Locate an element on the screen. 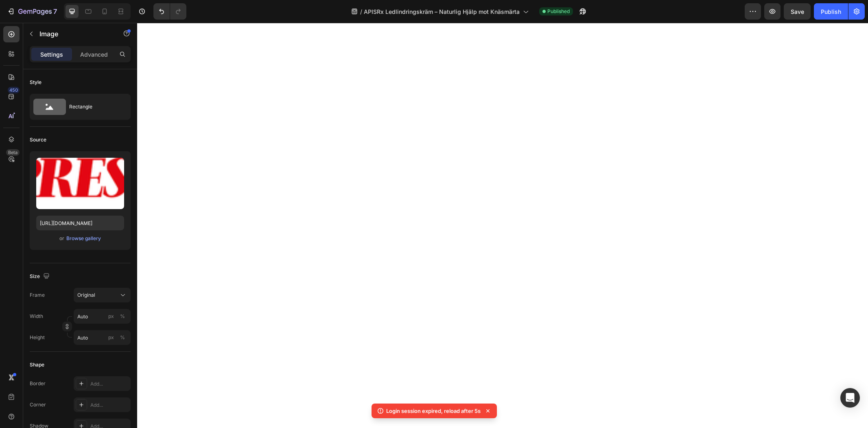 This screenshot has width=868, height=428. span: Save is located at coordinates (797, 12).